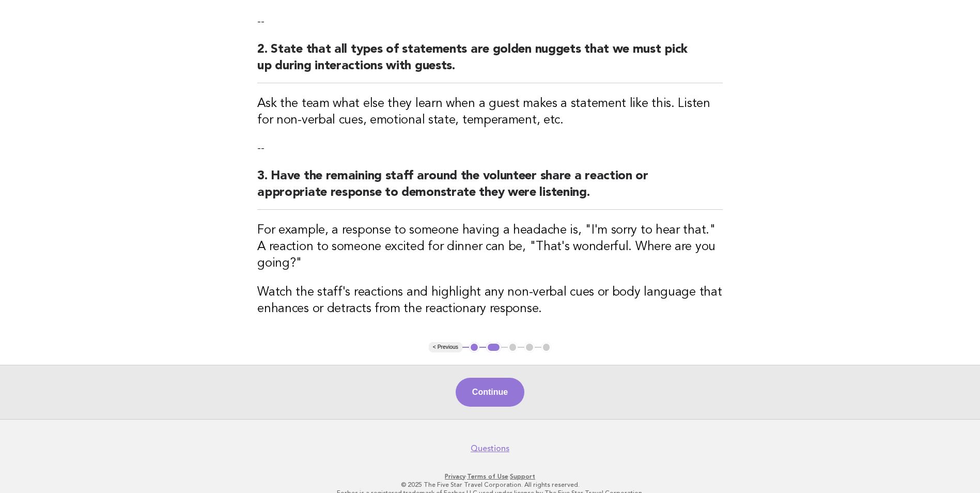 The image size is (980, 493). Describe the element at coordinates (490, 392) in the screenshot. I see `button: Continue` at that location.